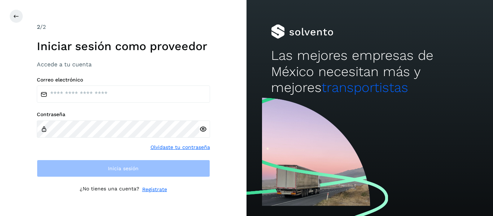 This screenshot has width=493, height=216. Describe the element at coordinates (124, 169) in the screenshot. I see `button: Inicia sesión` at that location.